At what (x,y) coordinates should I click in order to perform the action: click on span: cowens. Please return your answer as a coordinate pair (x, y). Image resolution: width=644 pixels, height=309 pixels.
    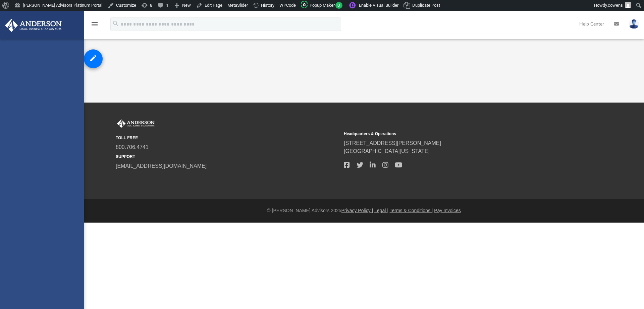
    Looking at the image, I should click on (615, 5).